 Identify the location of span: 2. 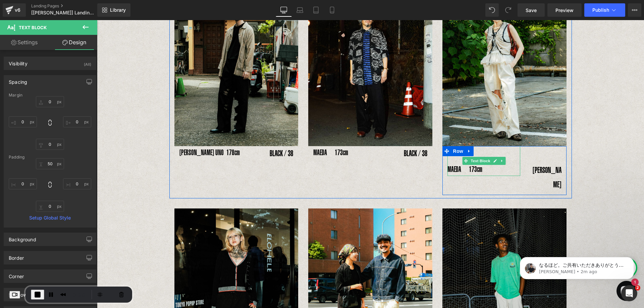
(638, 288).